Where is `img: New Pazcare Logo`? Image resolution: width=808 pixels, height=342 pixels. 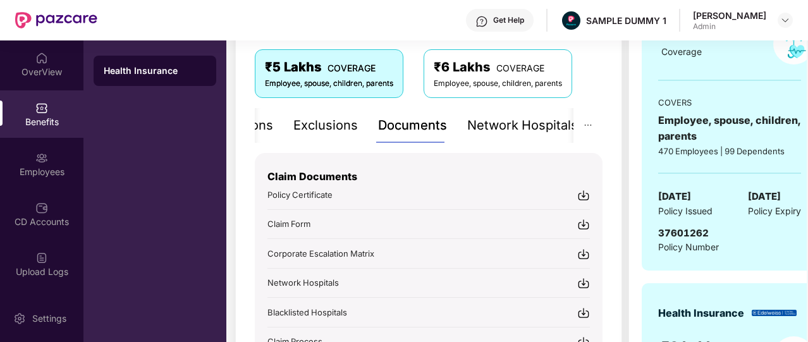
img: New Pazcare Logo is located at coordinates (56, 20).